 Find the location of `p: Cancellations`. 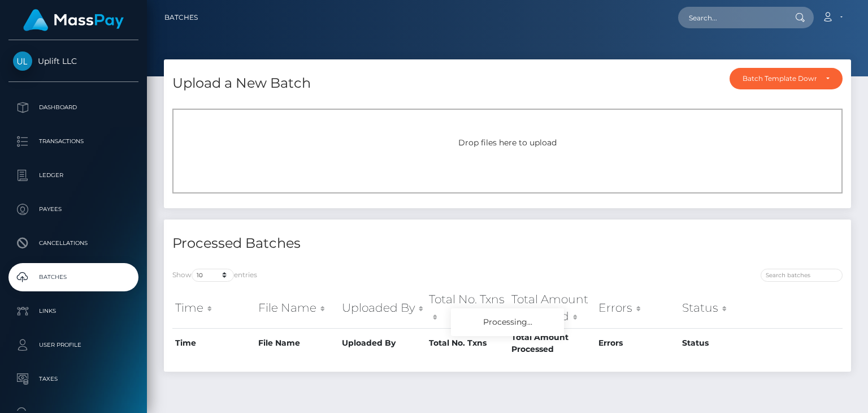

p: Cancellations is located at coordinates (74, 243).